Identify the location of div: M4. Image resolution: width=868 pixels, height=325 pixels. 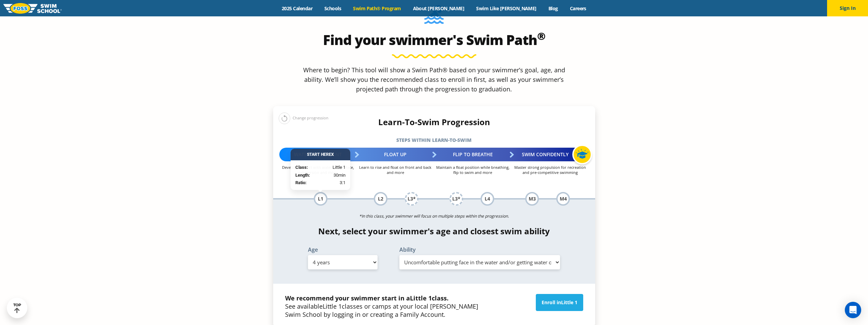
(563, 199).